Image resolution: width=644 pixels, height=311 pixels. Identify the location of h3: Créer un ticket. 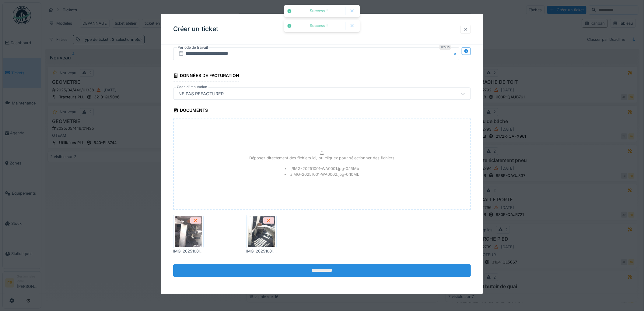
(196, 29).